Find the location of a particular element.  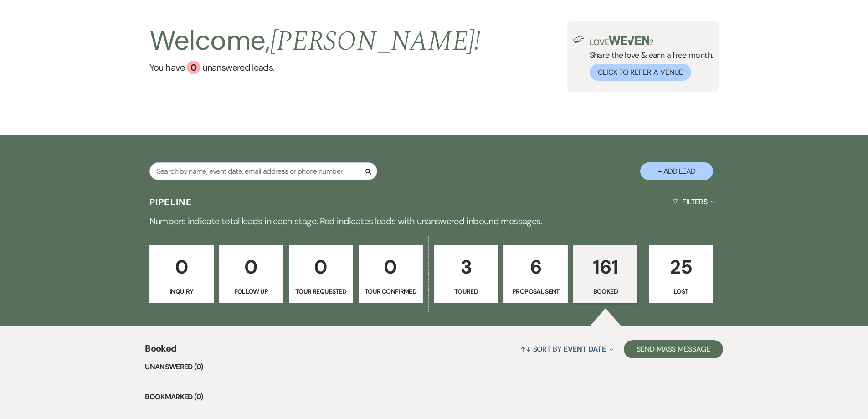

p: Toured is located at coordinates (466, 291).